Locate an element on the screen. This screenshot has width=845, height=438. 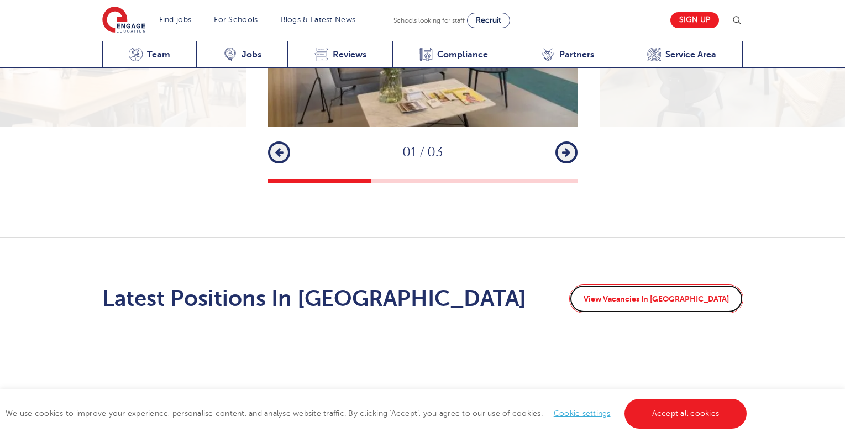
a: Accept all cookies is located at coordinates (686, 414).